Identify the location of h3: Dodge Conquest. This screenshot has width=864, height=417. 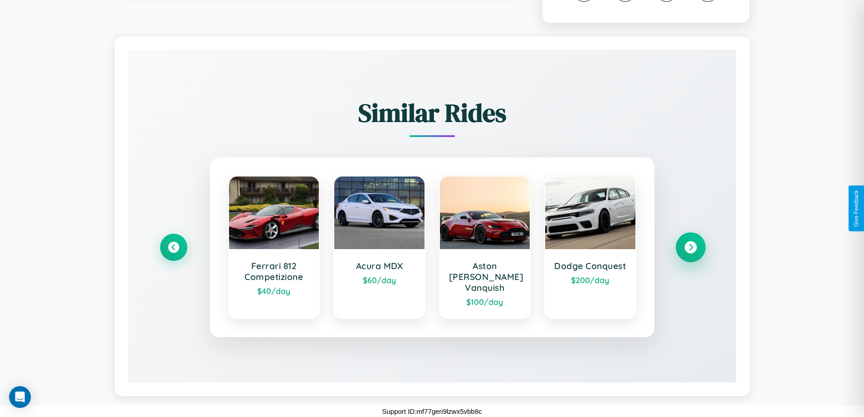
(590, 266).